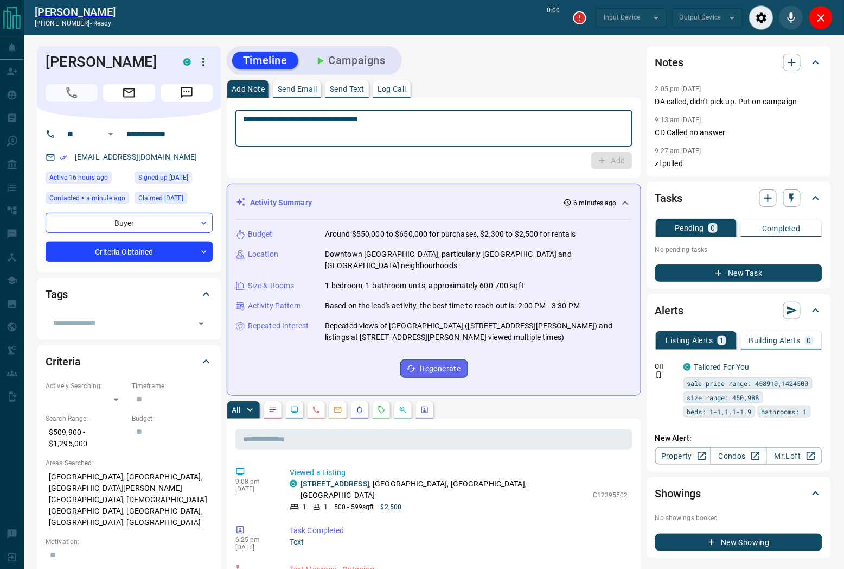 Image resolution: width=844 pixels, height=569 pixels. What do you see at coordinates (453, 306) in the screenshot?
I see `p: Based on the lead's activity, the best time to reach out is: 2:00 PM - 3:30 PM` at bounding box center [453, 306].